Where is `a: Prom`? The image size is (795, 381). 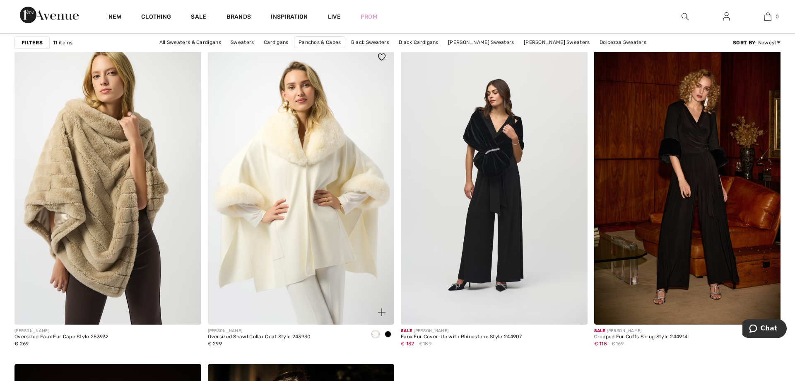
a: Prom is located at coordinates (369, 17).